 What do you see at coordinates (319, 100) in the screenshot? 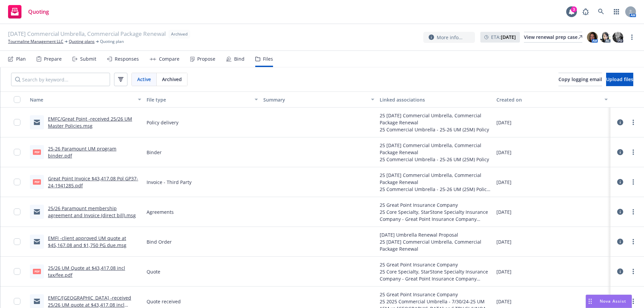
I see `button: Summary` at bounding box center [319, 100].